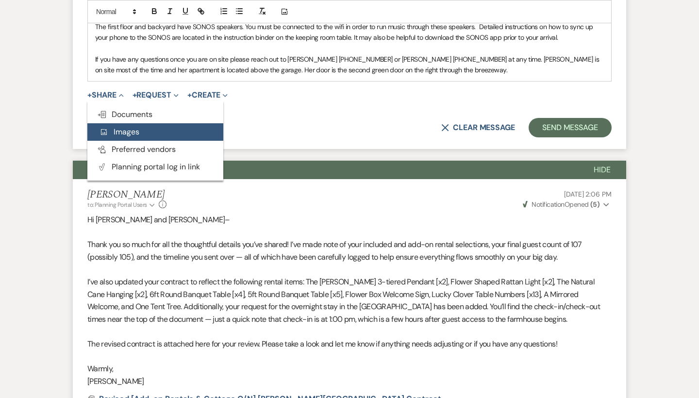 This screenshot has width=699, height=398. What do you see at coordinates (155, 149) in the screenshot?
I see `button: Preferred vendors` at bounding box center [155, 149].